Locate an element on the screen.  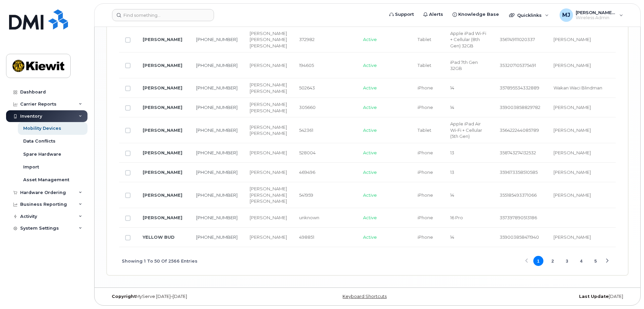
span: 359003858829782 is located at coordinates (520, 107).